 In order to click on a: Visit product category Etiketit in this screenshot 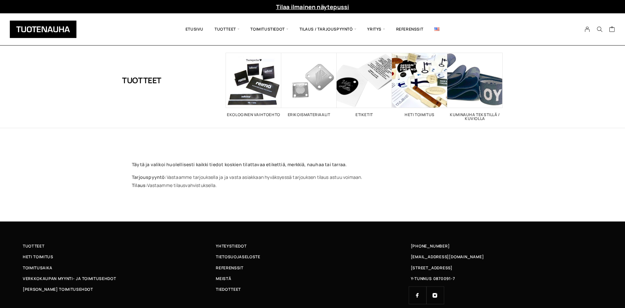, I will do `click(364, 85)`.